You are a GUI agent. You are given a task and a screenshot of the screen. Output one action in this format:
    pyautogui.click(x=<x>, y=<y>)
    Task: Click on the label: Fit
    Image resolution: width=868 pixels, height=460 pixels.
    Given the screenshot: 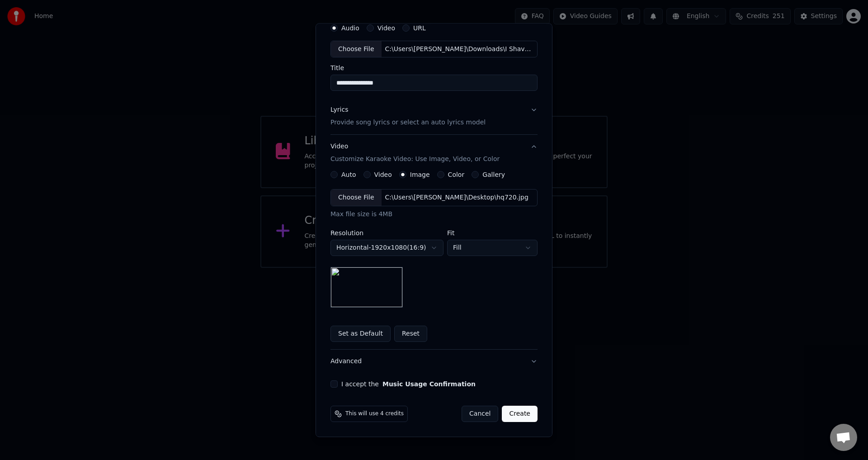 What is the action you would take?
    pyautogui.click(x=493, y=233)
    